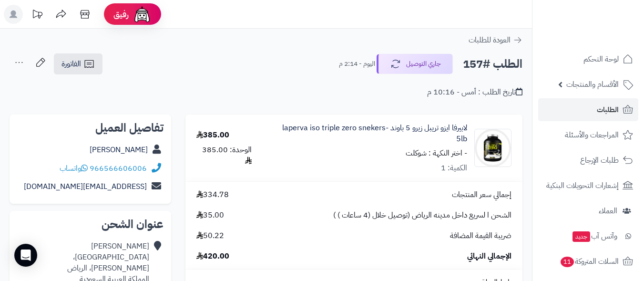 Image resolution: width=644 pixels, height=281 pixels. Describe the element at coordinates (422, 215) in the screenshot. I see `span: الشحن ا لسريع داخل مدينه الرياض (توصيل خلال (4 ساعات ) )` at that location.